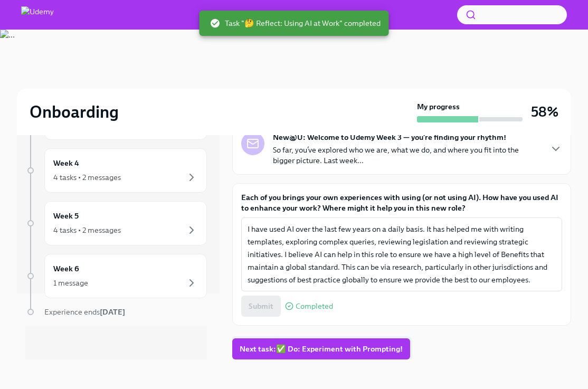 The height and width of the screenshot is (389, 588). What do you see at coordinates (116, 224) in the screenshot?
I see `a: Week 54 tasks • 2 messages` at bounding box center [116, 224].